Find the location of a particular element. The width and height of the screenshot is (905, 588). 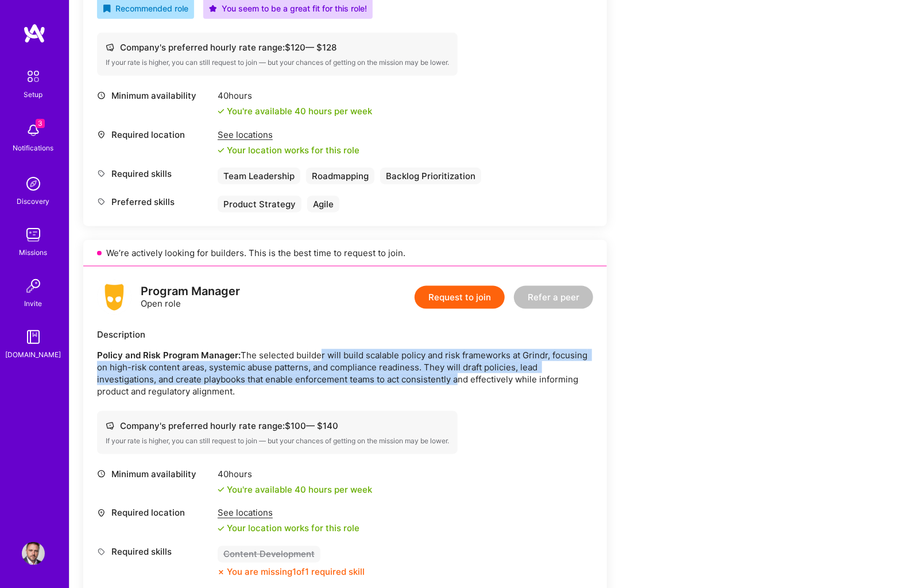

img: User Avatar is located at coordinates (33, 554).